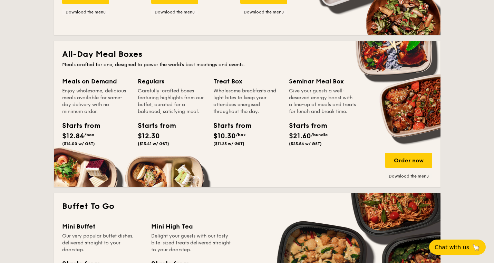 This screenshot has height=263, width=494. I want to click on h2: Buffet To Go, so click(247, 207).